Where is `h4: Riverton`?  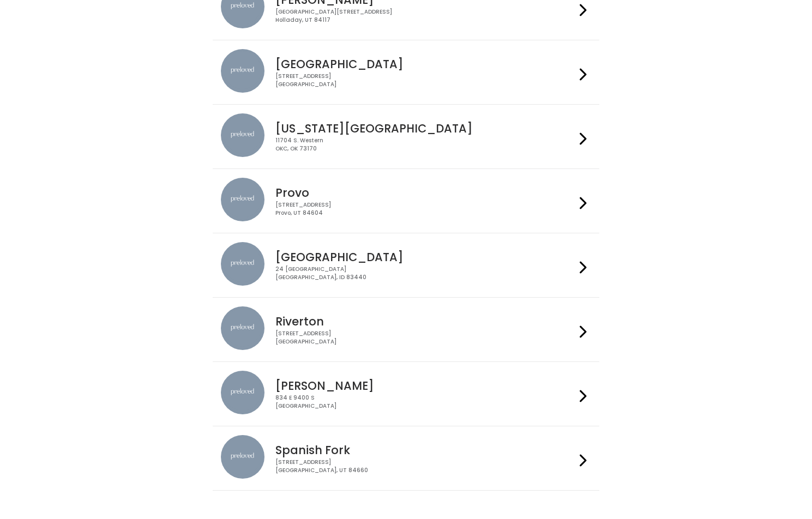 h4: Riverton is located at coordinates (425, 321).